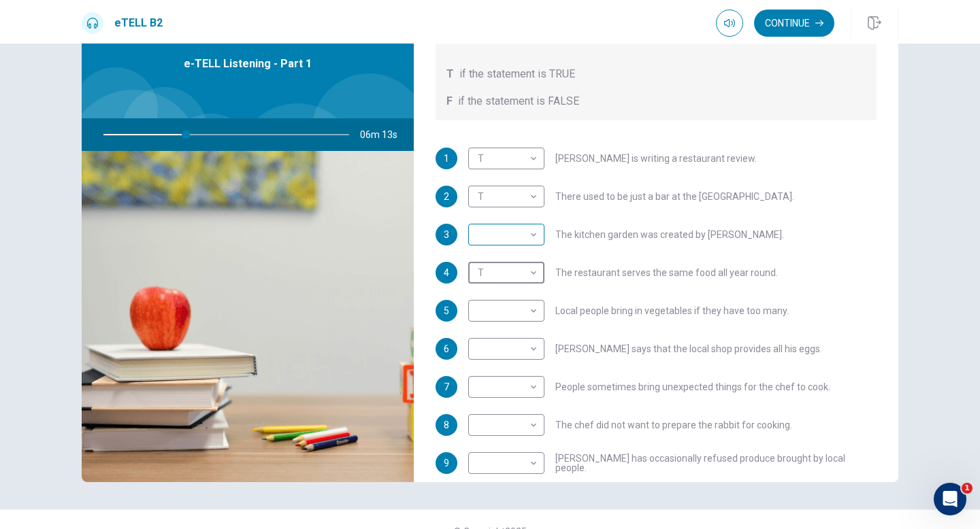 This screenshot has height=529, width=980. I want to click on span: People sometimes bring unexpected things for the chef to cook., so click(693, 387).